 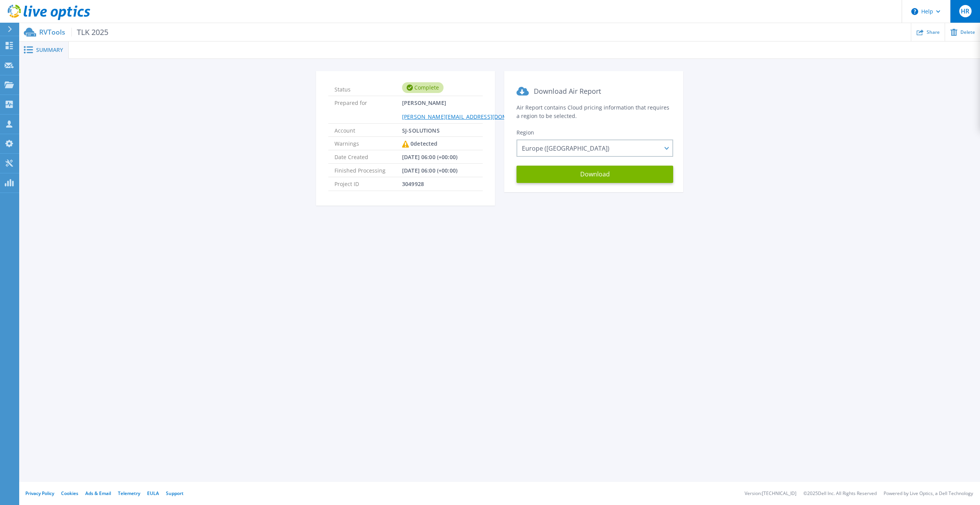 What do you see at coordinates (368, 157) in the screenshot?
I see `span: Date Created` at bounding box center [368, 157].